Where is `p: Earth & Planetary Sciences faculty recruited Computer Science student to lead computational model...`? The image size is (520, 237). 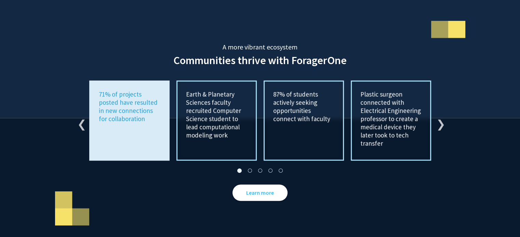 p: Earth & Planetary Sciences faculty recruited Computer Science student to lead computational model... is located at coordinates (216, 115).